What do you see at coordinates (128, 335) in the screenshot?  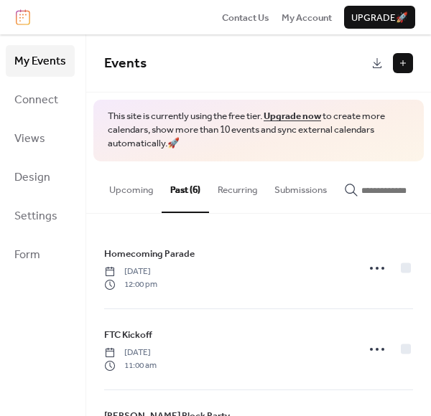 I see `a: FTC Kickoff` at bounding box center [128, 335].